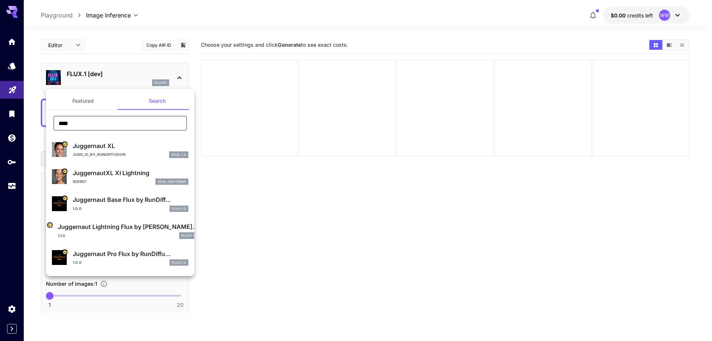 The height and width of the screenshot is (341, 712). What do you see at coordinates (79, 181) in the screenshot?
I see `p: 920957` at bounding box center [79, 181].